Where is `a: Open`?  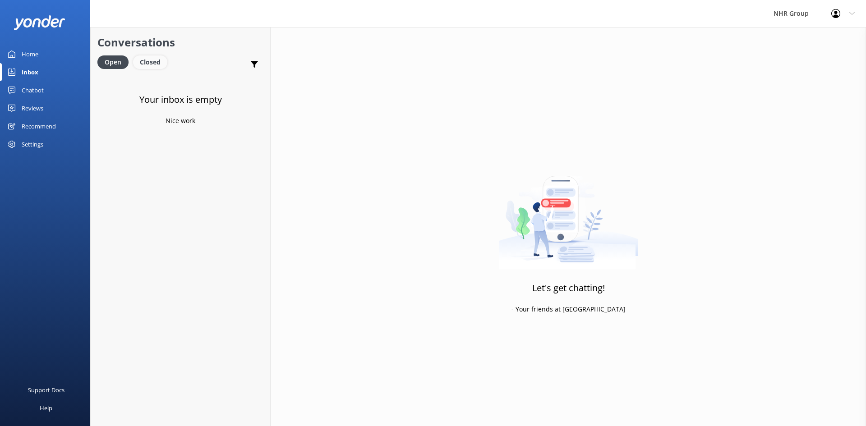
a: Open is located at coordinates (115, 62).